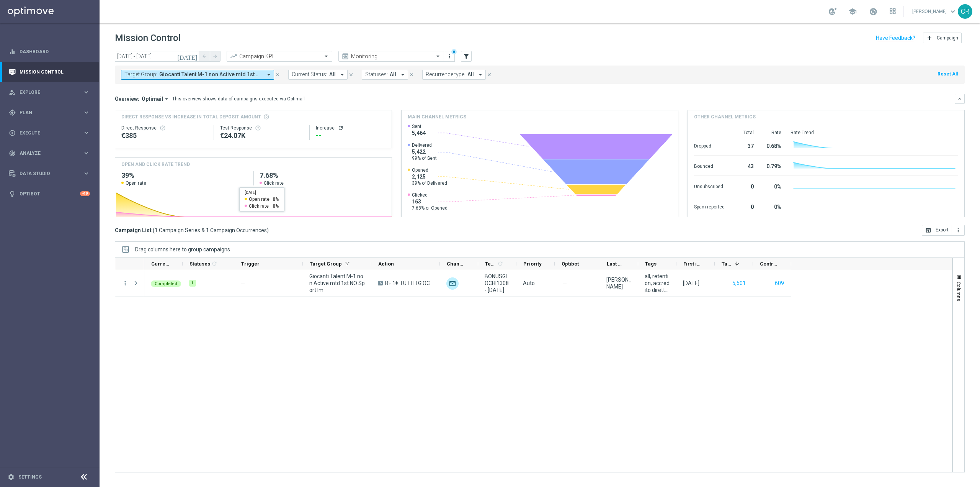 The image size is (980, 487). What do you see at coordinates (772, 186) in the screenshot?
I see `div: 0%` at bounding box center [772, 186].